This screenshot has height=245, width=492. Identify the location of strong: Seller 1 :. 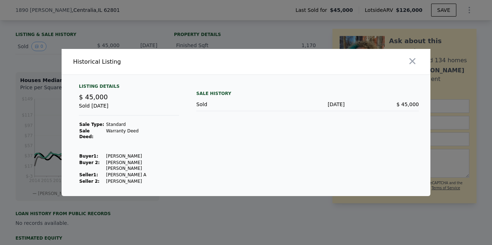
(89, 175).